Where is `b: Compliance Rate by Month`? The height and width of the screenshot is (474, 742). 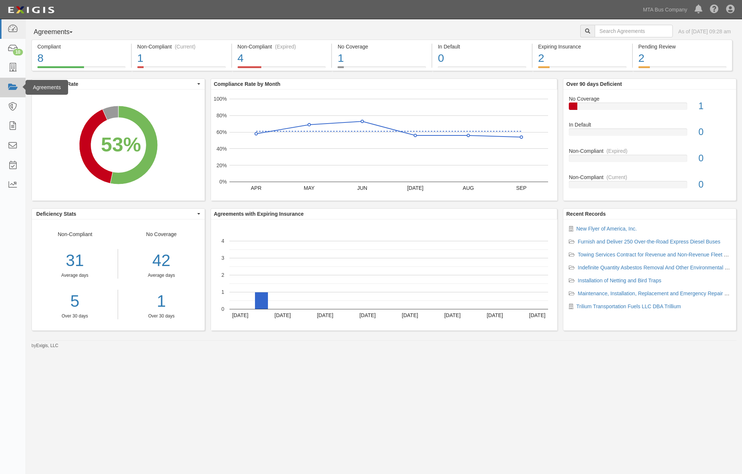 b: Compliance Rate by Month is located at coordinates (247, 84).